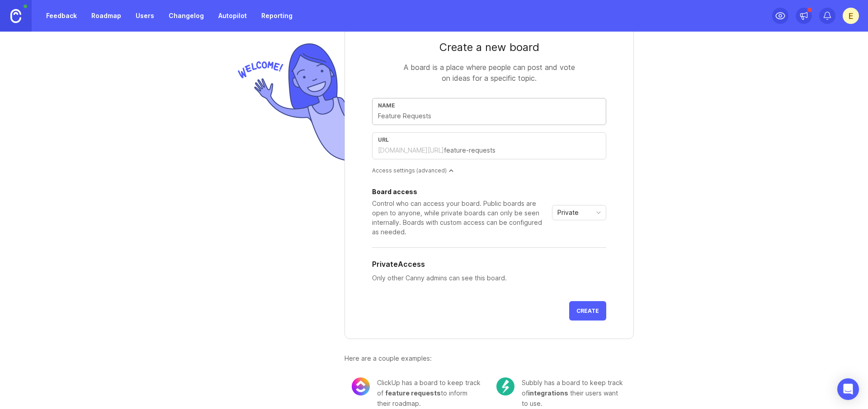  Describe the element at coordinates (489, 106) in the screenshot. I see `div: Name` at that location.